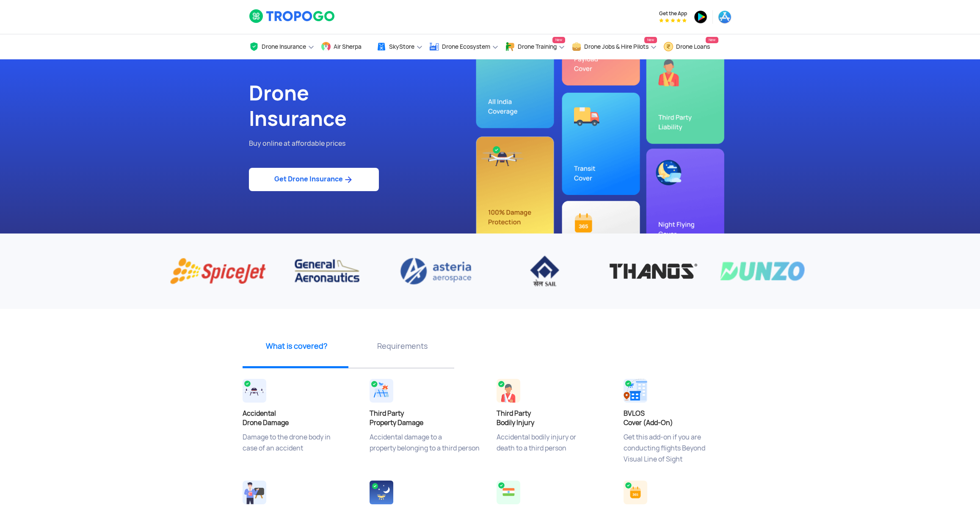  Describe the element at coordinates (366, 106) in the screenshot. I see `h1: Drone Insurance` at that location.